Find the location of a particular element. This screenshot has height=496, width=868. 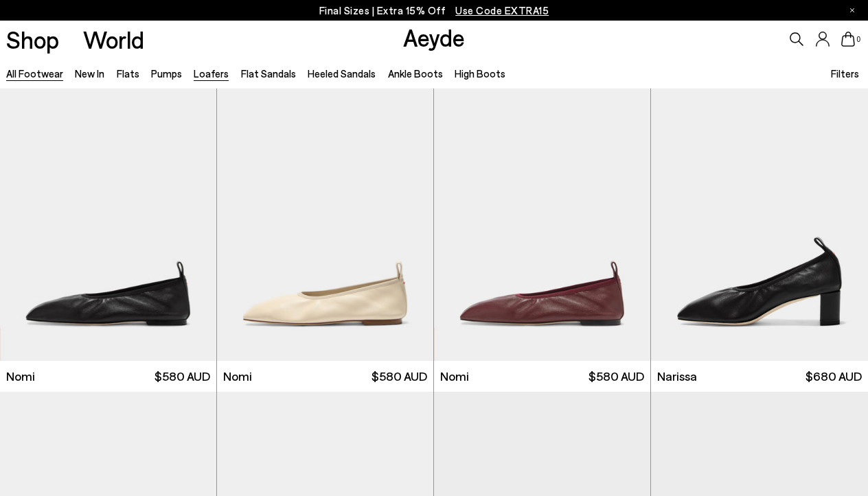

a: Shop is located at coordinates (32, 39).